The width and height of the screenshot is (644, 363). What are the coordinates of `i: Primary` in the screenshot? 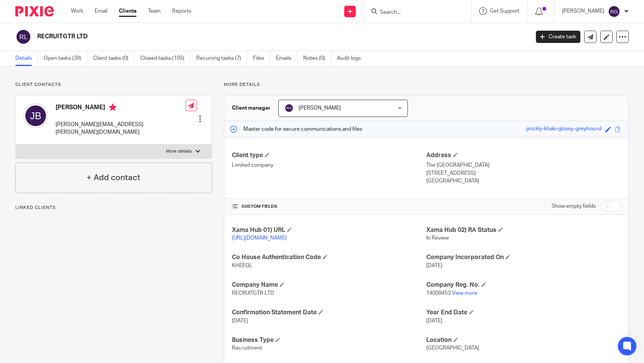 It's located at (113, 107).